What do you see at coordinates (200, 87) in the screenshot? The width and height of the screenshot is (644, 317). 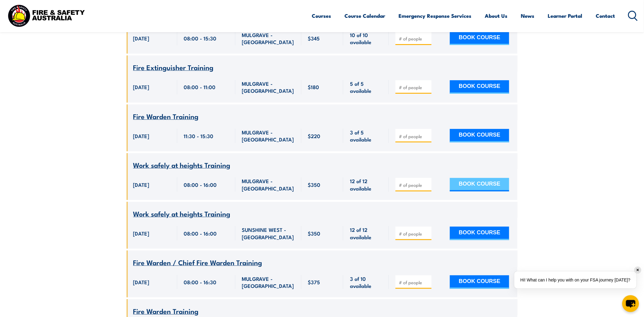 I see `span: 08:00 - 11:00` at bounding box center [200, 87].